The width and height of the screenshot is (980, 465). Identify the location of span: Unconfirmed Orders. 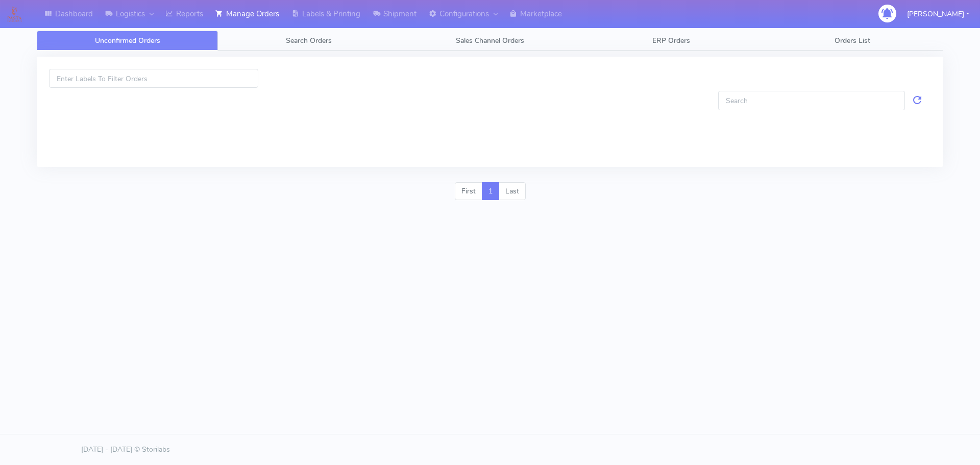
(128, 40).